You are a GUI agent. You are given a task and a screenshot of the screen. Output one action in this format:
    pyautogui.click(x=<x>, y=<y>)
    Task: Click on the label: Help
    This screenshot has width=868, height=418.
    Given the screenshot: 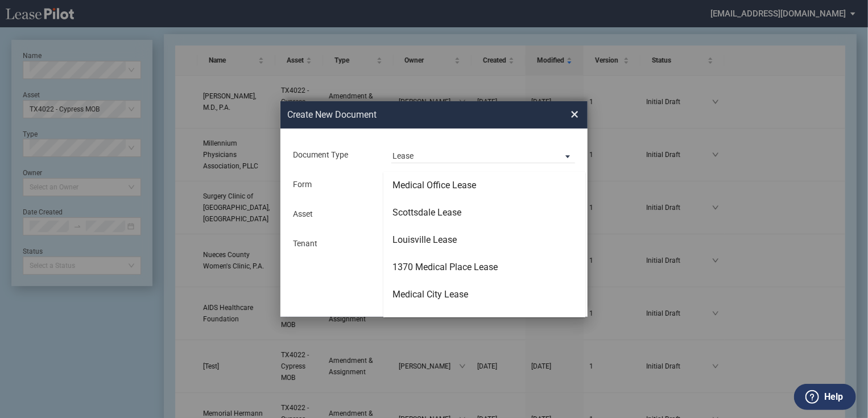 What is the action you would take?
    pyautogui.click(x=834, y=397)
    